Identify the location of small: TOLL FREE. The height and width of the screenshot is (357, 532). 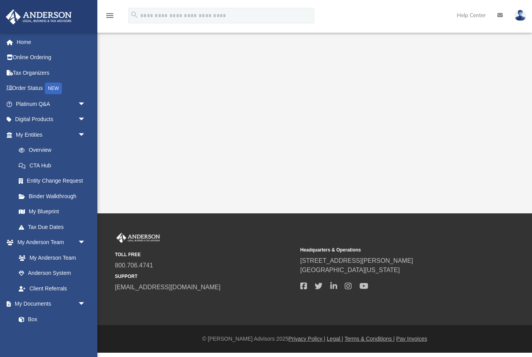
(205, 255).